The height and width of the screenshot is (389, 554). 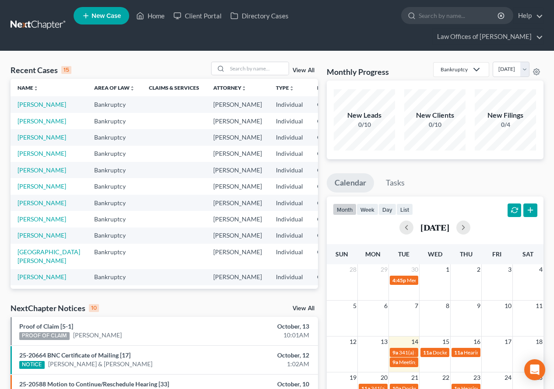 What do you see at coordinates (508, 378) in the screenshot?
I see `span: 24` at bounding box center [508, 378].